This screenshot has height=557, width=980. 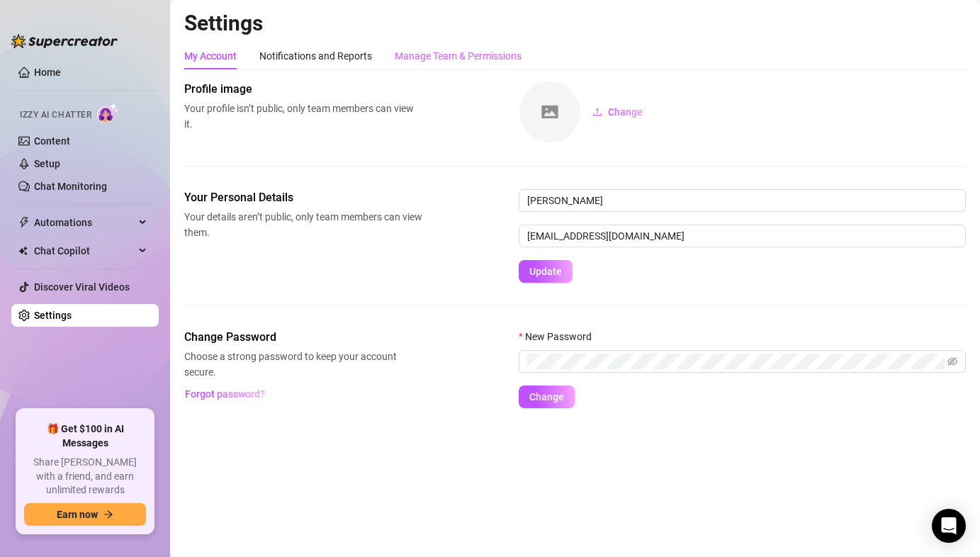 I want to click on button: Forgot password?, so click(x=225, y=394).